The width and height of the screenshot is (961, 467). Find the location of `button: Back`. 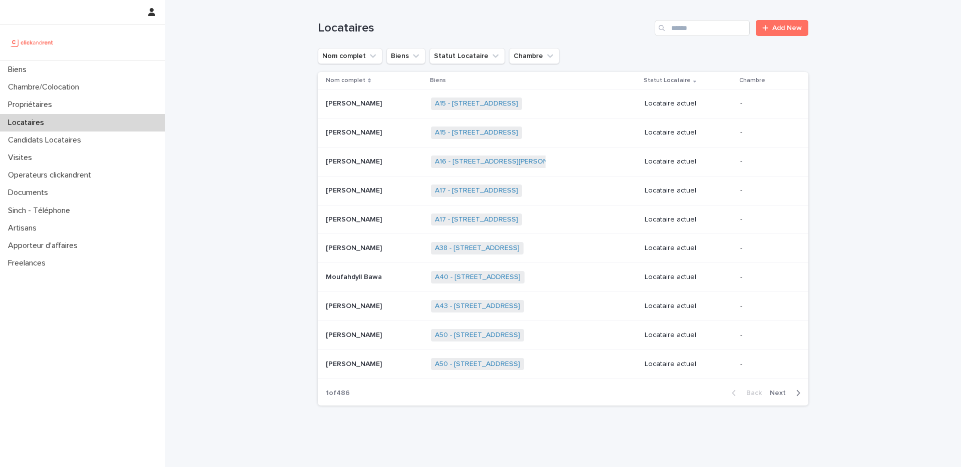

button: Back is located at coordinates (745, 393).